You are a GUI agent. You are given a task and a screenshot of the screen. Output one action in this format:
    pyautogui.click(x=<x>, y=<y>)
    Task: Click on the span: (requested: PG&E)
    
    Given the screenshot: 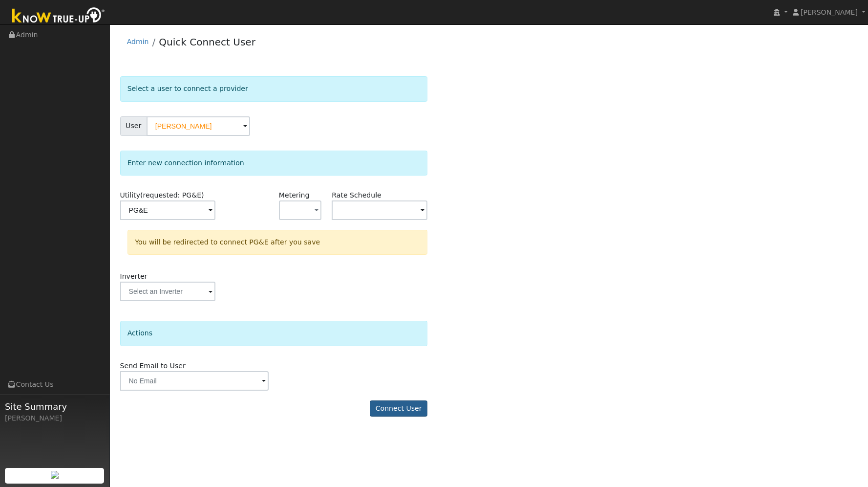 What is the action you would take?
    pyautogui.click(x=172, y=195)
    